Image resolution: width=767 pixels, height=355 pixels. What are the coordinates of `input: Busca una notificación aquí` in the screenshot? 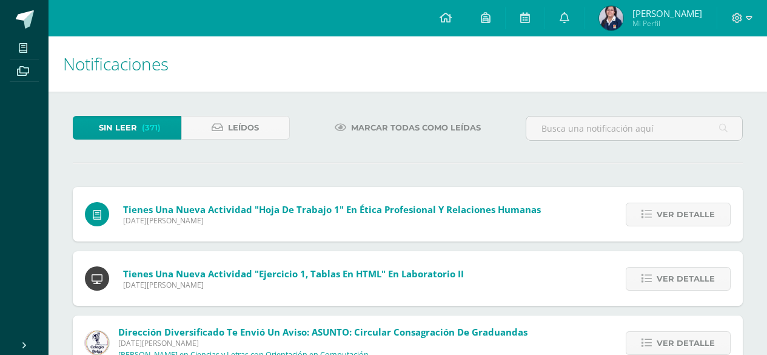 It's located at (634, 128).